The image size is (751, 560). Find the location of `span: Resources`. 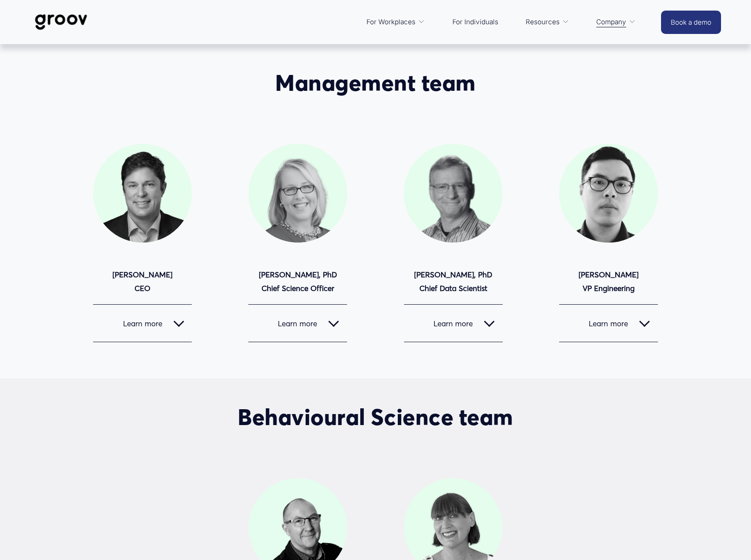

span: Resources is located at coordinates (542, 22).